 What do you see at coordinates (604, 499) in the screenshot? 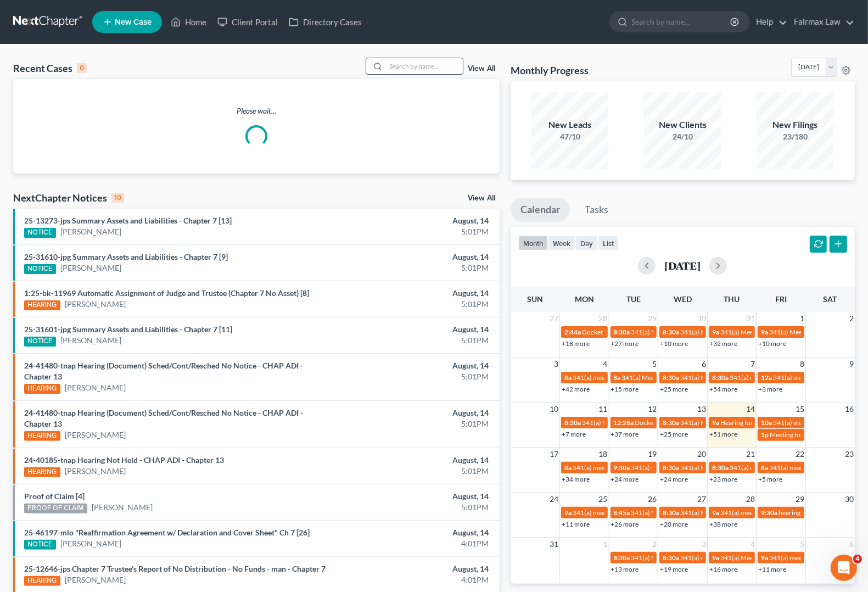
I see `span: 25` at bounding box center [604, 499].